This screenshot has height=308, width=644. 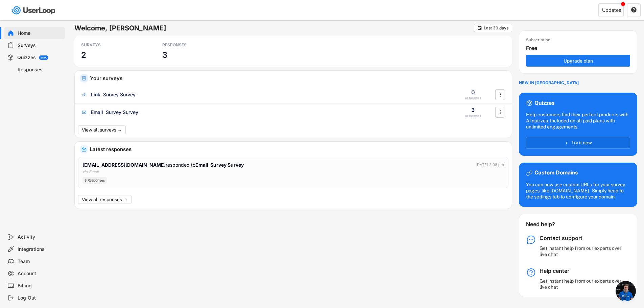 What do you see at coordinates (112, 45) in the screenshot?
I see `div: SURVEYS` at bounding box center [112, 45].